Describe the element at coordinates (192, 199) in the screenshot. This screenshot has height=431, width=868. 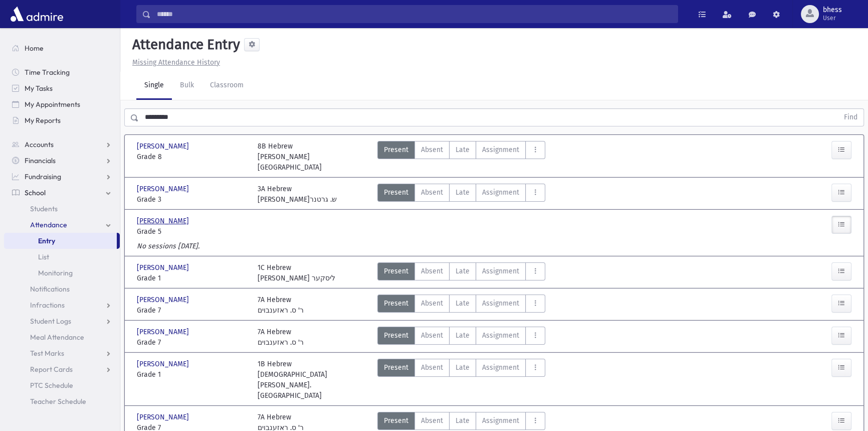
I see `span: Grade 3` at that location.